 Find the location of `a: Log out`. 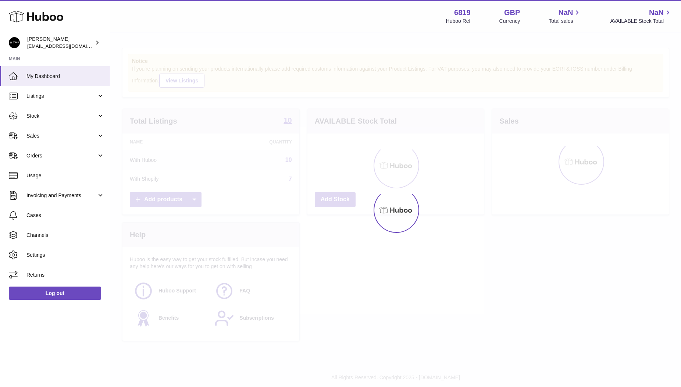

a: Log out is located at coordinates (55, 293).